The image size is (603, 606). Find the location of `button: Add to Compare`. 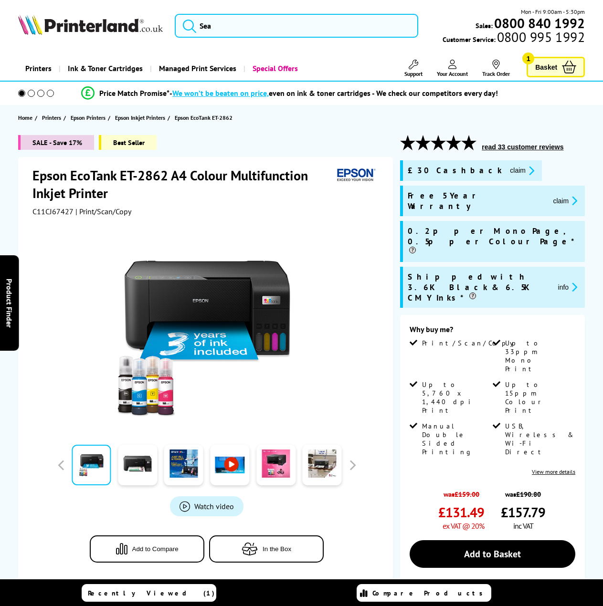

button: Add to Compare is located at coordinates (147, 549).